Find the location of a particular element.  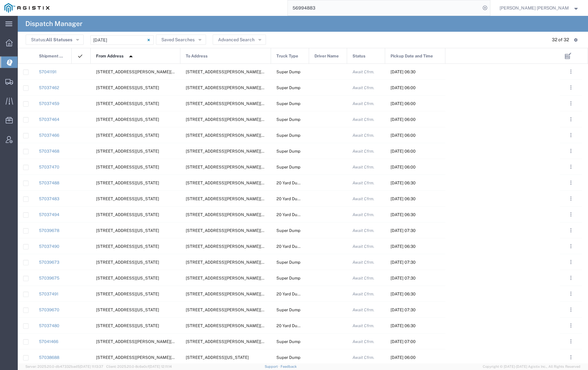

a: 57037466 is located at coordinates (49, 135).